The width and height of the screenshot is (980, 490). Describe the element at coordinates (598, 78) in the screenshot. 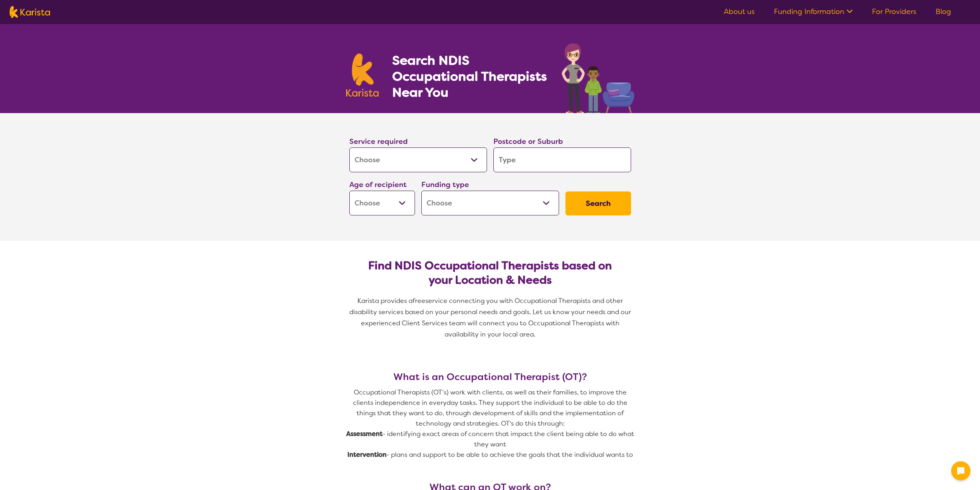

I see `img: occupational-therapy` at that location.